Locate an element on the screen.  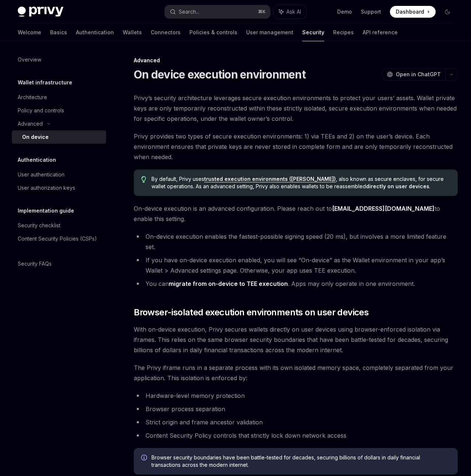
span: Open in ChatGPT is located at coordinates (418, 75).